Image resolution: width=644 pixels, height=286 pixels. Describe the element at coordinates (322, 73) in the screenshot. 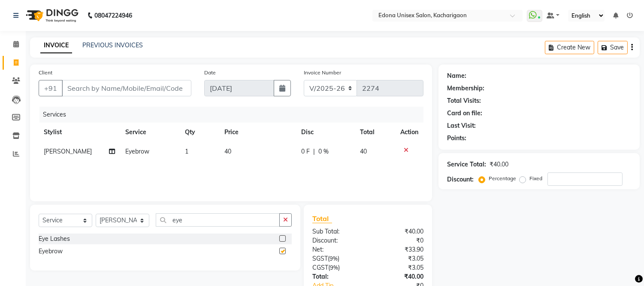

I see `label: Invoice Number` at that location.